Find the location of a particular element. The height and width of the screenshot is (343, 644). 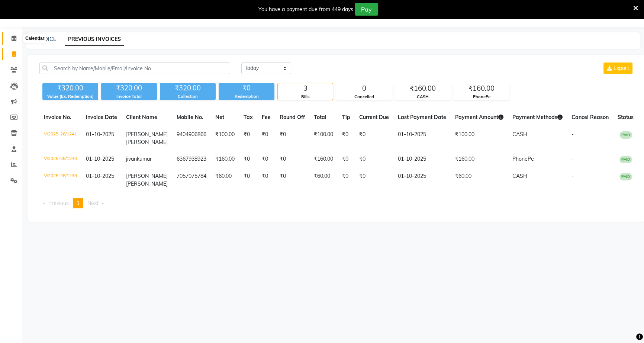

span: Tip is located at coordinates (346, 117).